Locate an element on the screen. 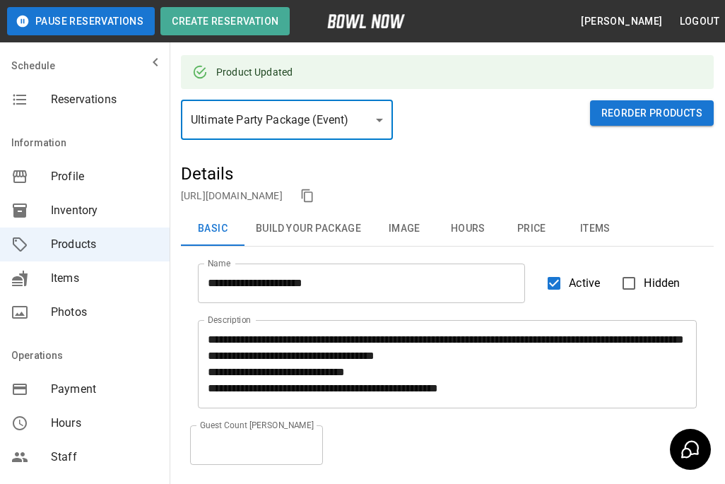 This screenshot has width=725, height=484. button: Create Reservation is located at coordinates (225, 21).